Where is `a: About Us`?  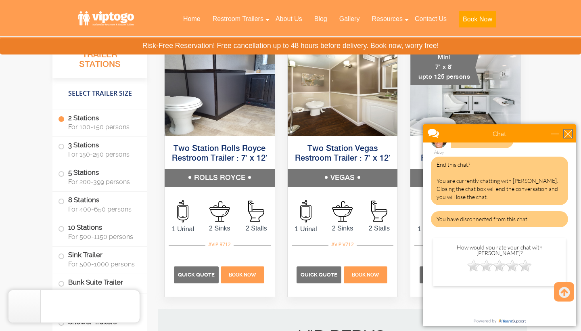 a: About Us is located at coordinates (289, 19).